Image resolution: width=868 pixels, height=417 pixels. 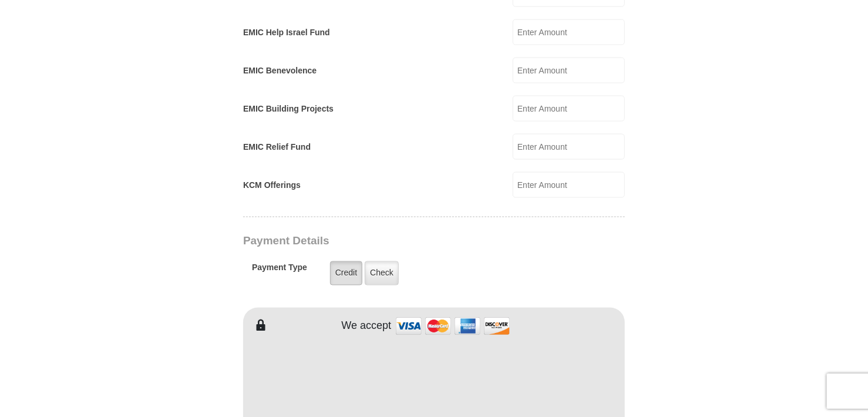 What do you see at coordinates (453, 325) in the screenshot?
I see `img: credit cards accepted` at bounding box center [453, 325].